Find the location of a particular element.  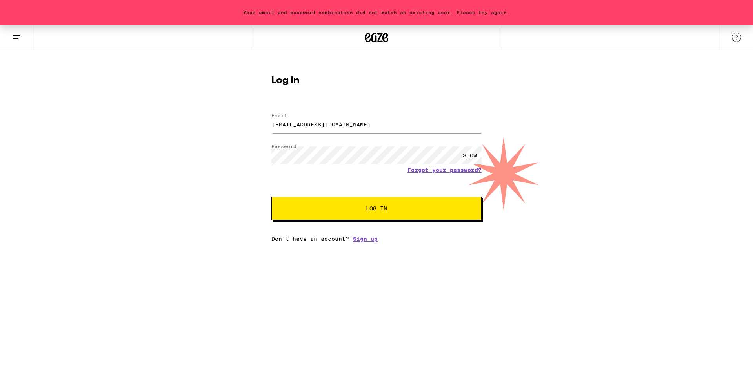

button: Log In is located at coordinates (376, 209).